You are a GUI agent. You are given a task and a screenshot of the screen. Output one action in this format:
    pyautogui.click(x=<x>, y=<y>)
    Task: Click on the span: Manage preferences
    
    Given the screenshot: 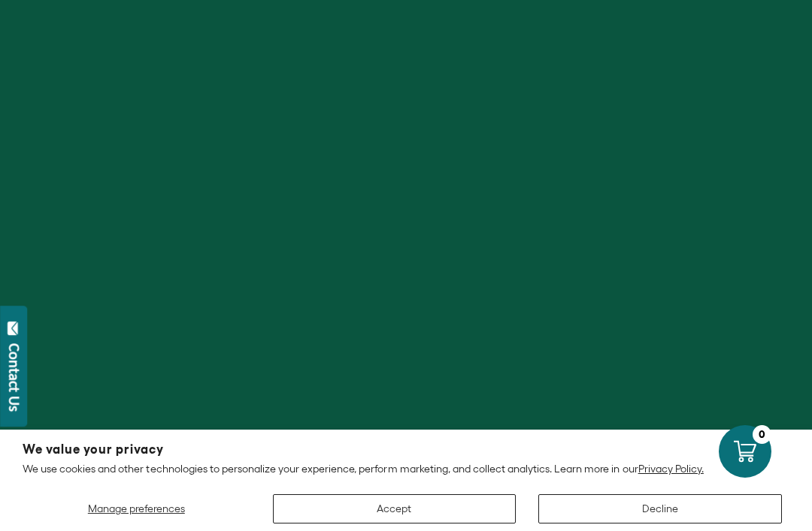 What is the action you would take?
    pyautogui.click(x=136, y=509)
    